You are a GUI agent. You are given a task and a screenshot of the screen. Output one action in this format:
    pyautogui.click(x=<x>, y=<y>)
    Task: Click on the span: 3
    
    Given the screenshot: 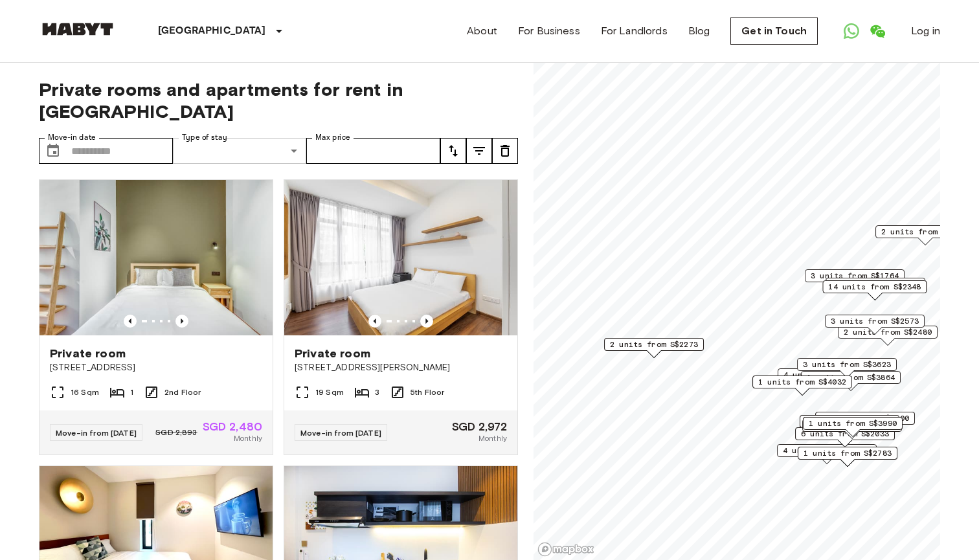 What is the action you would take?
    pyautogui.click(x=377, y=392)
    